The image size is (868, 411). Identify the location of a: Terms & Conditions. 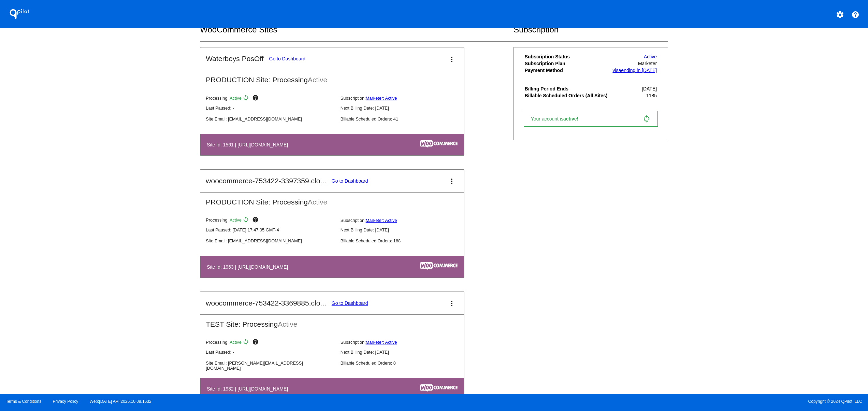
(23, 401).